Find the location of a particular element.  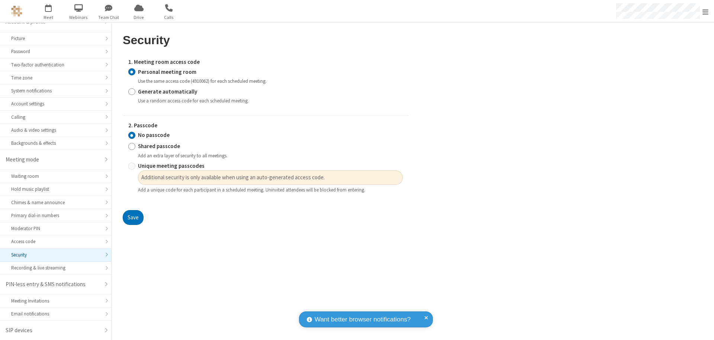

div: Account settings is located at coordinates (55, 104).